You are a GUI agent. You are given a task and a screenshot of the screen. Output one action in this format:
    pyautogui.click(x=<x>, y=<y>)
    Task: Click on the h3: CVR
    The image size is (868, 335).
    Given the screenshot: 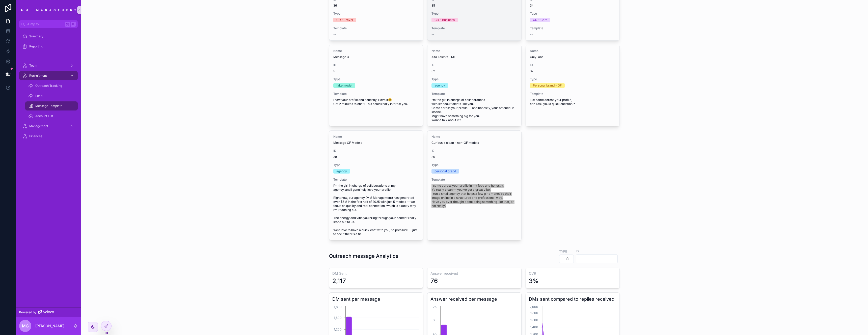 What is the action you would take?
    pyautogui.click(x=572, y=273)
    